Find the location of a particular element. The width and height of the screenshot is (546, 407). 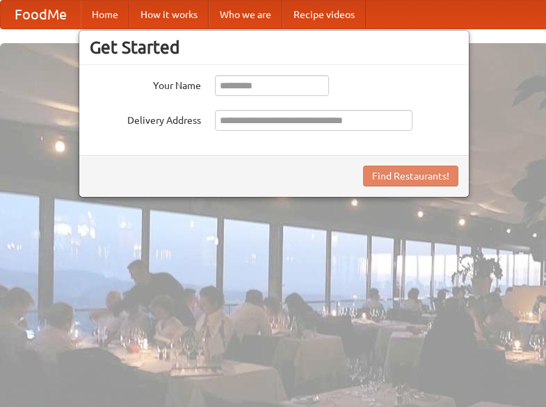

h3: Get Started is located at coordinates (274, 47).